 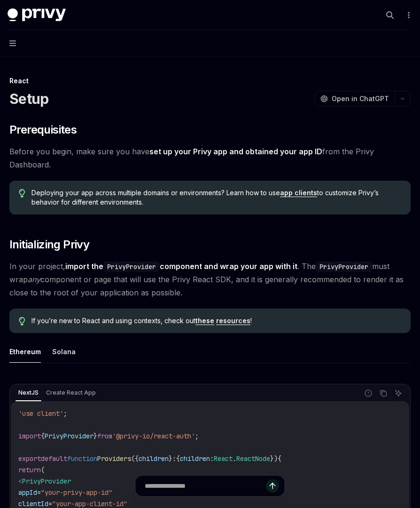 What do you see at coordinates (236, 151) in the screenshot?
I see `a: set up your Privy app and obtained your app ID` at bounding box center [236, 151].